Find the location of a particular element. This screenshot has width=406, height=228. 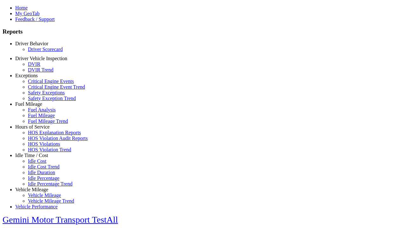

a: DVIR Trend is located at coordinates (41, 70).